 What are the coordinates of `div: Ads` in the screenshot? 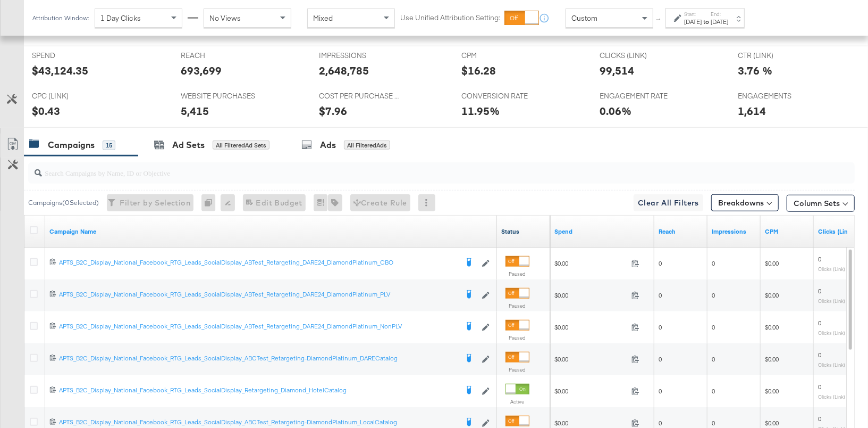 It's located at (328, 145).